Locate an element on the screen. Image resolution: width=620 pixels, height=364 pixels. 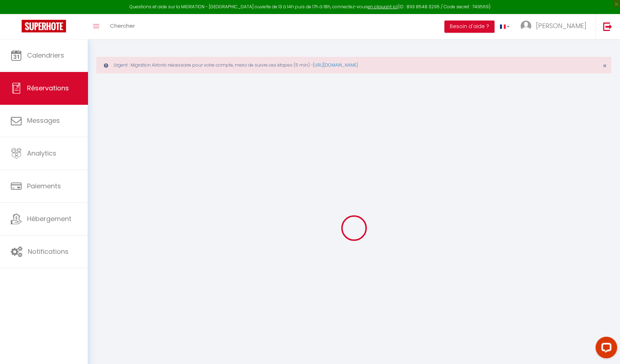
span: Analytics is located at coordinates (42, 153).